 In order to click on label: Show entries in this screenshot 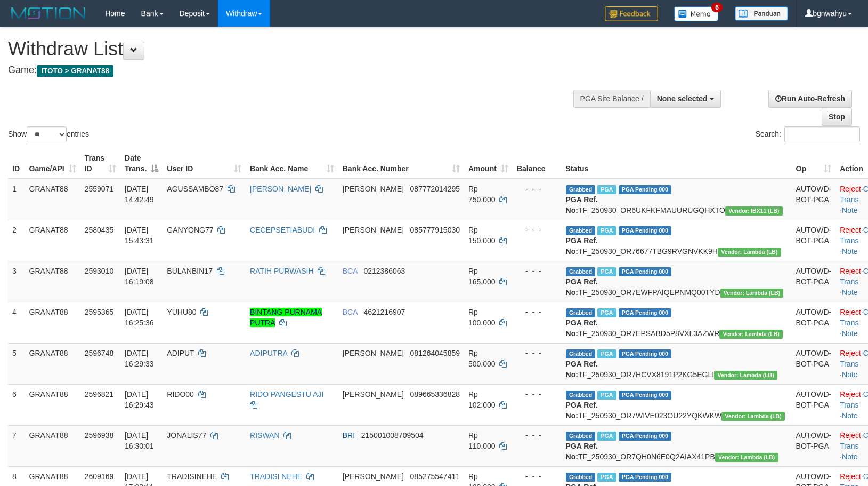, I will do `click(48, 135)`.